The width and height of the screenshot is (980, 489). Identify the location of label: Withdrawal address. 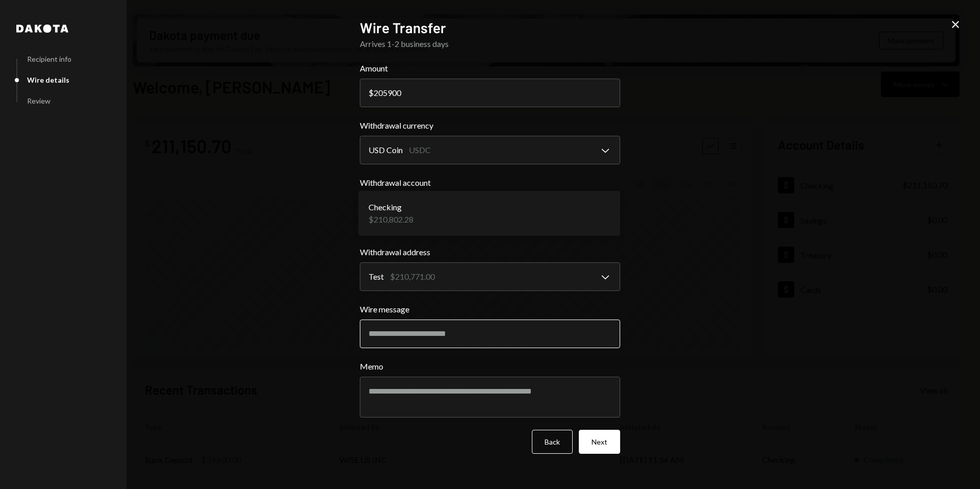
(490, 252).